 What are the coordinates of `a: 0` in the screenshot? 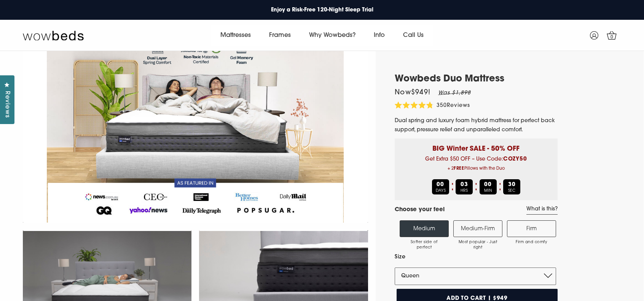 It's located at (611, 36).